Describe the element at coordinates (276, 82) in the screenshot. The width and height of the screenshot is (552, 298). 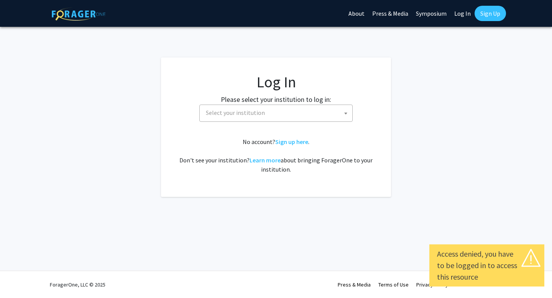
I see `h1: Log In` at that location.